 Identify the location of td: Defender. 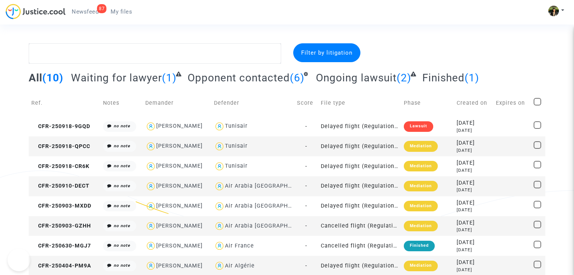
(253, 103).